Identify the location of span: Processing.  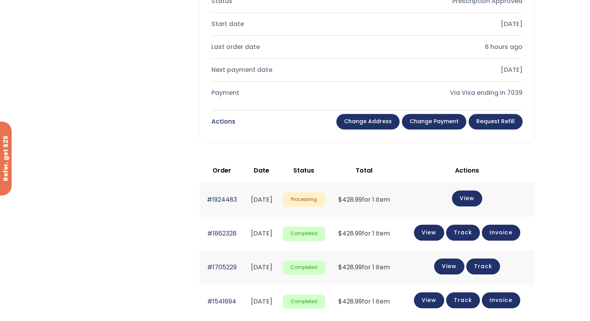
(304, 199).